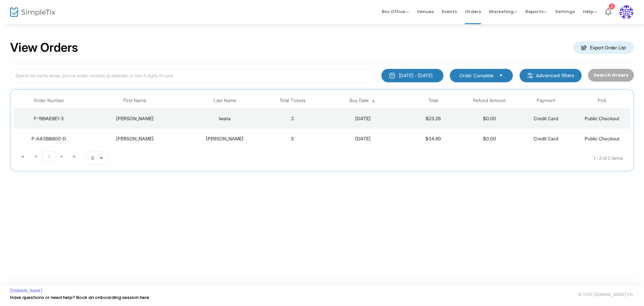  Describe the element at coordinates (537, 12) in the screenshot. I see `span: Reports` at that location.